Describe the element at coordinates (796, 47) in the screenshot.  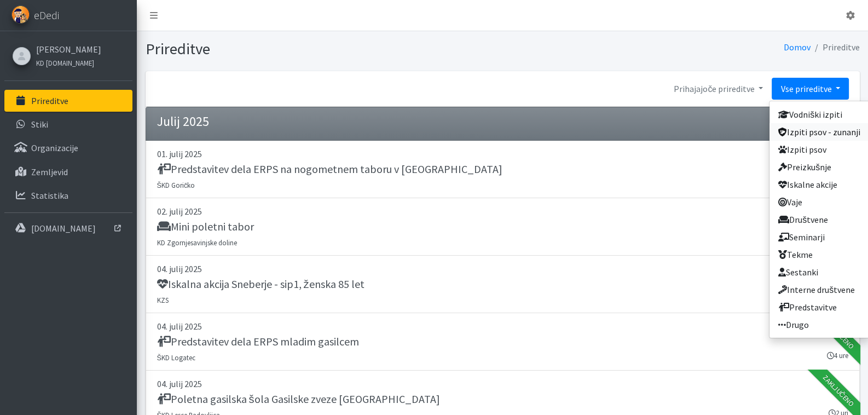
I see `a: Domov` at that location.